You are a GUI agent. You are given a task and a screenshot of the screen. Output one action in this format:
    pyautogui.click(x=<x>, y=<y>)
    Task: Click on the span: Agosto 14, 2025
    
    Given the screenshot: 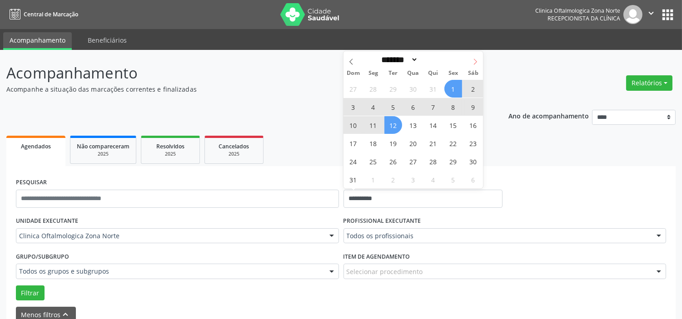 What is the action you would take?
    pyautogui.click(x=433, y=125)
    